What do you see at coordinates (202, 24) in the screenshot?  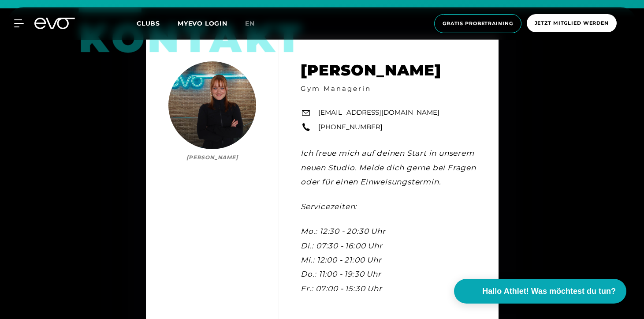 I see `a: MYEVO LOGIN` at bounding box center [202, 24].